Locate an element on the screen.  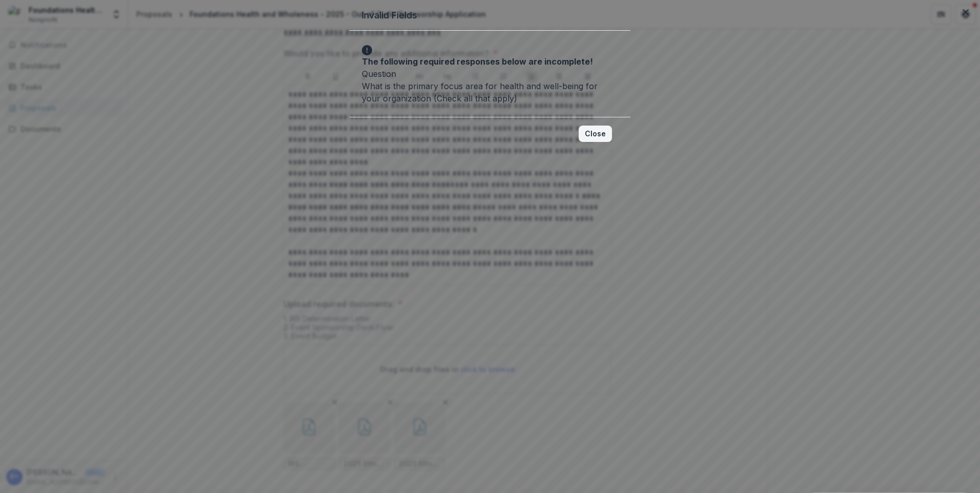
div: What is the primary focus area for health and well-being for your organization (Check all that ap... is located at coordinates (490, 92).